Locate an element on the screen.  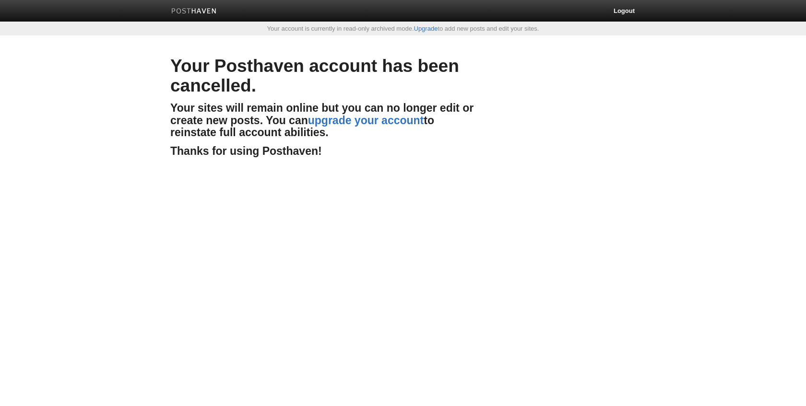
h4: Thanks for using Posthaven! is located at coordinates (323, 151).